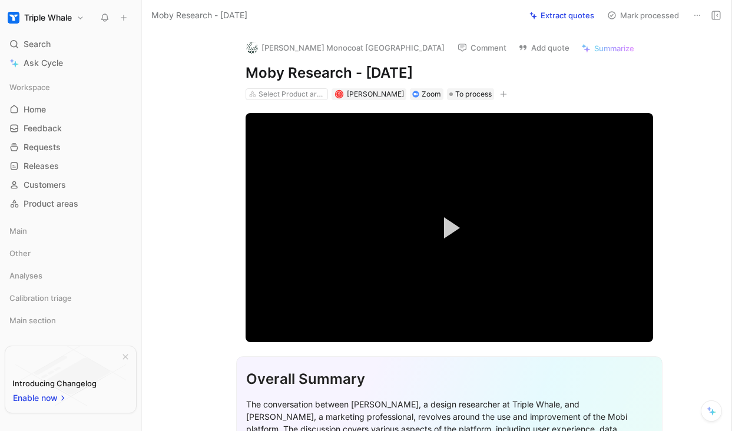 The height and width of the screenshot is (431, 732). What do you see at coordinates (71, 185) in the screenshot?
I see `a: Customers` at bounding box center [71, 185].